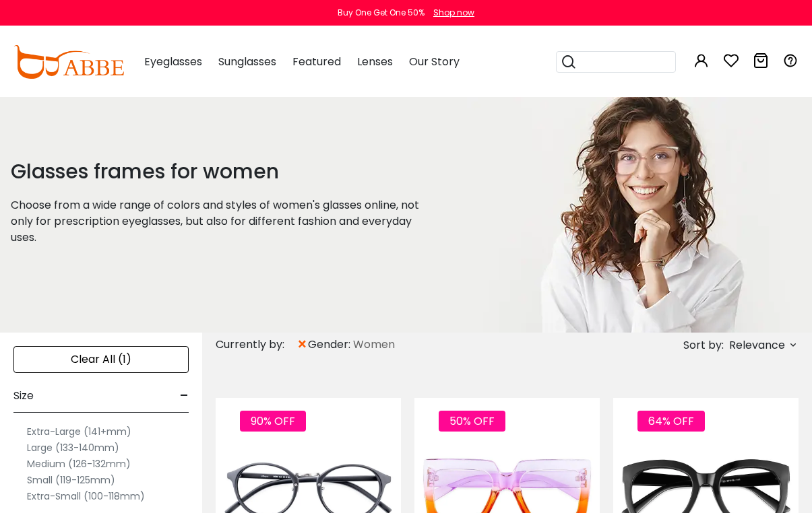 Image resolution: width=812 pixels, height=513 pixels. I want to click on label: Large (133-140mm), so click(72, 448).